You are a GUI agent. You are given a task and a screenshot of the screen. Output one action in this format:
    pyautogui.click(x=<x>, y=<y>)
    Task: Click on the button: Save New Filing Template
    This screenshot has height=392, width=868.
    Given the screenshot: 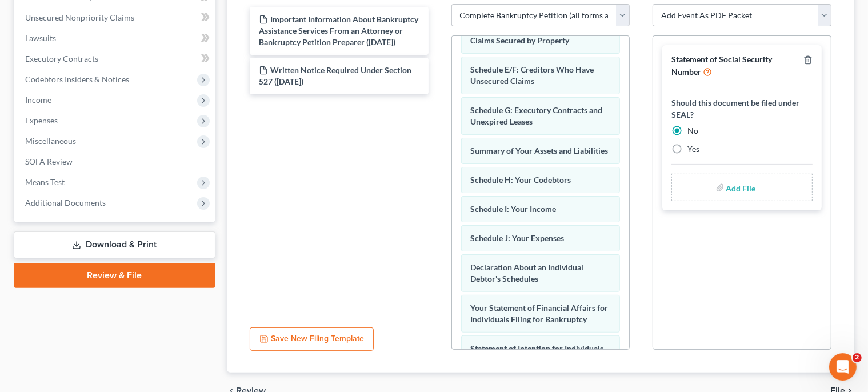 What is the action you would take?
    pyautogui.click(x=312, y=339)
    